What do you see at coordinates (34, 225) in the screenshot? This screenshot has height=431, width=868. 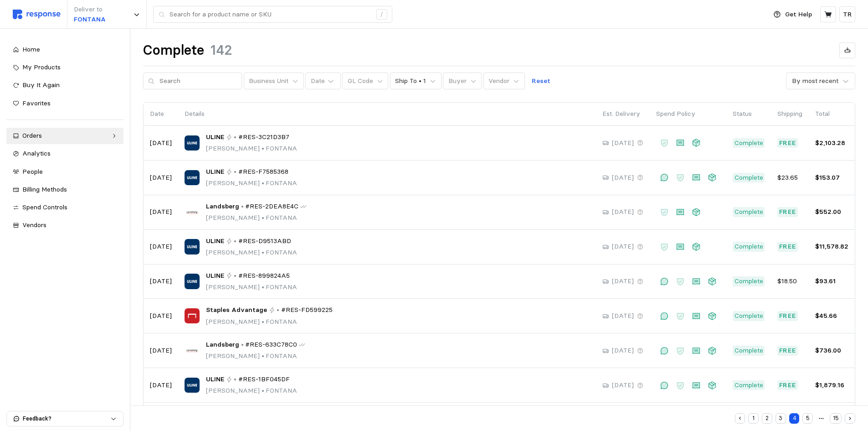 I see `span: Vendors` at bounding box center [34, 225].